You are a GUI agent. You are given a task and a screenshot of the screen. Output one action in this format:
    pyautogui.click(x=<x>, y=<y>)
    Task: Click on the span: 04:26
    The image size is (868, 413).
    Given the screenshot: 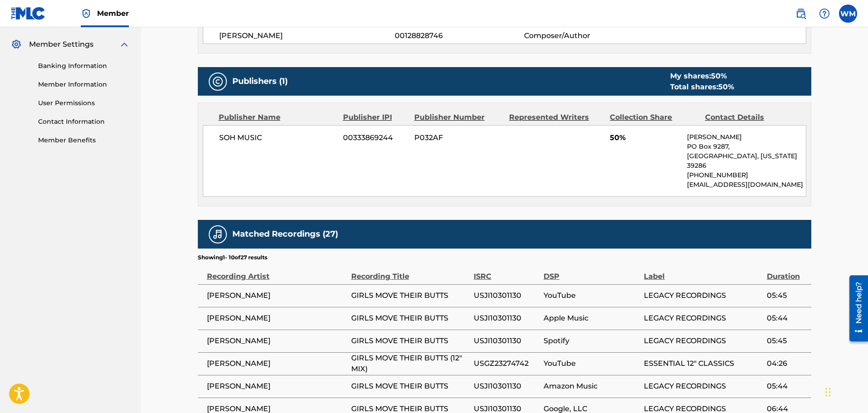 What is the action you would take?
    pyautogui.click(x=787, y=363)
    